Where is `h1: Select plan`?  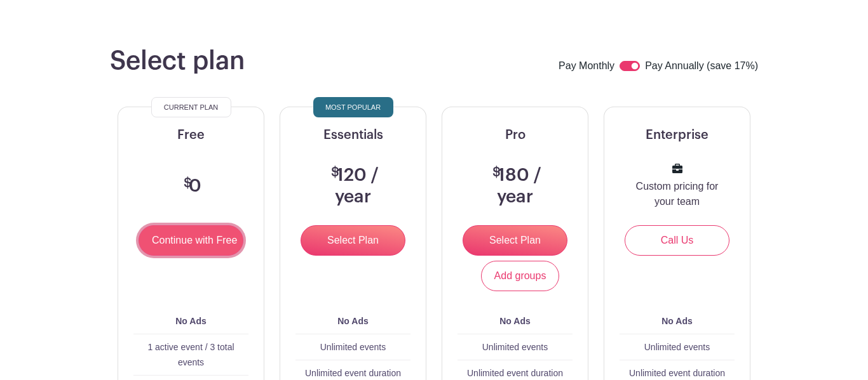 h1: Select plan is located at coordinates (177, 61).